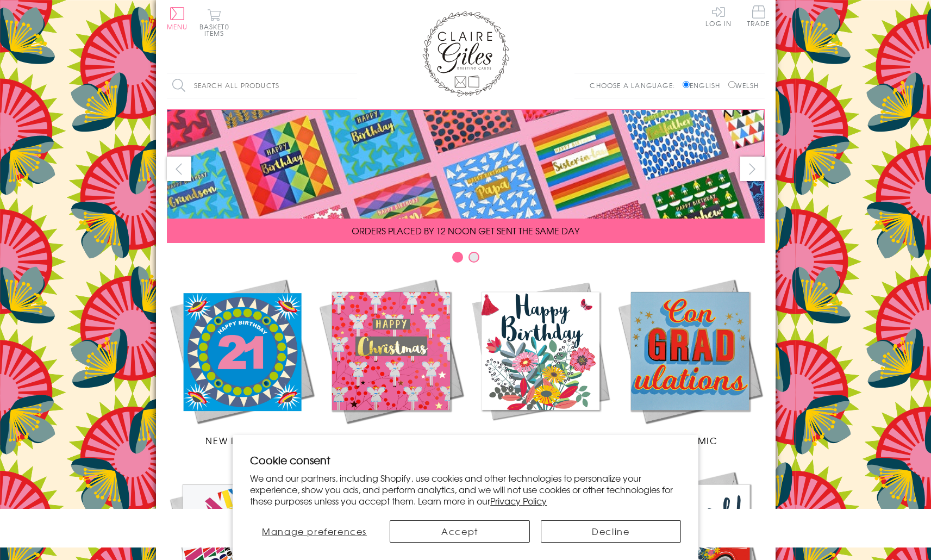 This screenshot has width=931, height=560. What do you see at coordinates (689, 362) in the screenshot?
I see `a: Academic` at bounding box center [689, 362].